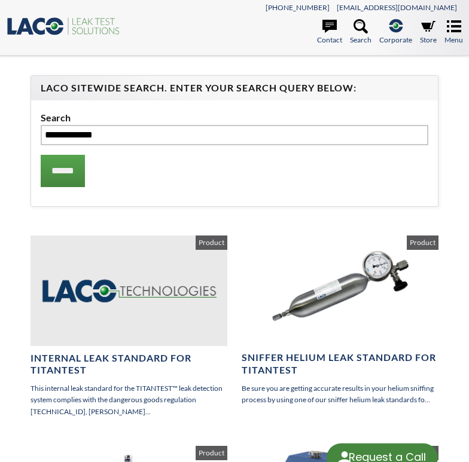  I want to click on a: Internal Leak Standard for TITANTEST This internal leak standard for the TITANTEST™ leak detectio..., so click(129, 326).